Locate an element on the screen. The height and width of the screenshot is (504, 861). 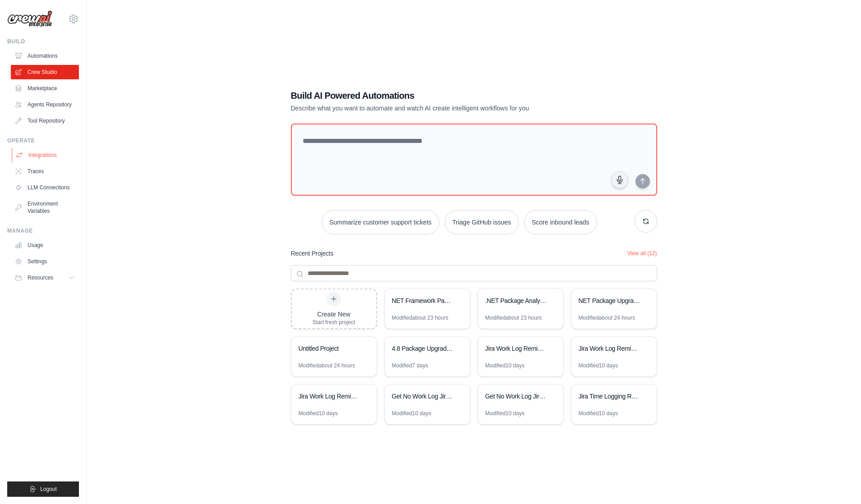
button: Score inbound leads is located at coordinates (560, 222).